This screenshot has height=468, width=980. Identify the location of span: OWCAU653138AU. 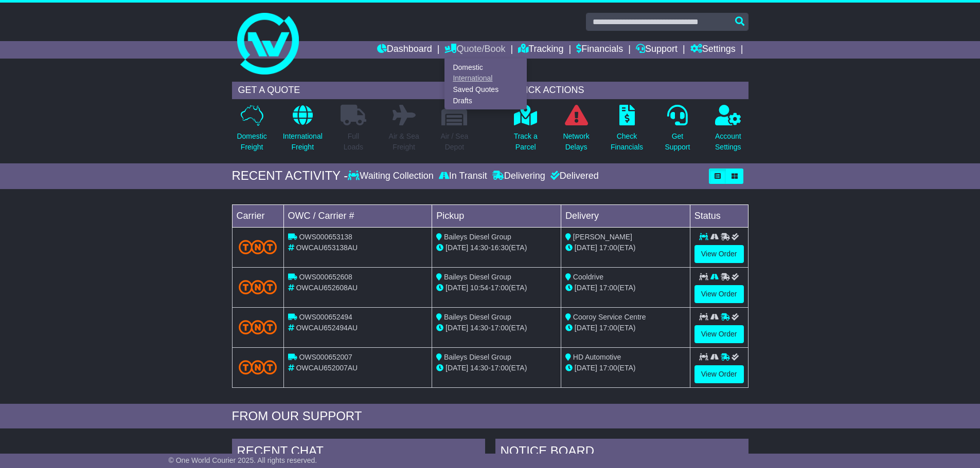
(326, 248).